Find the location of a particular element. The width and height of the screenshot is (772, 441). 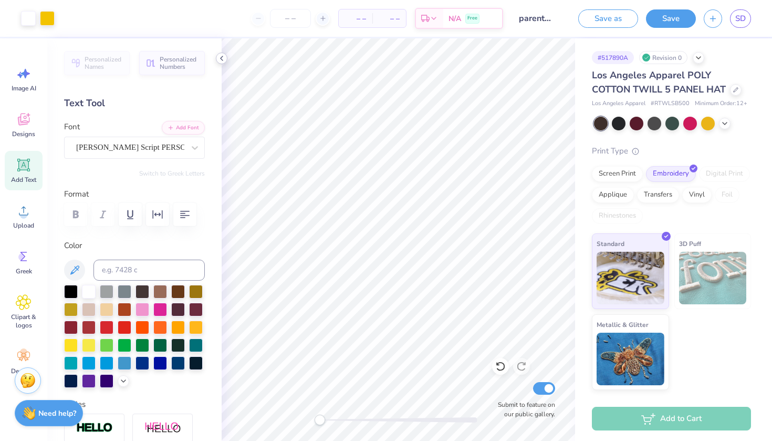

span: Upload is located at coordinates (24, 225).